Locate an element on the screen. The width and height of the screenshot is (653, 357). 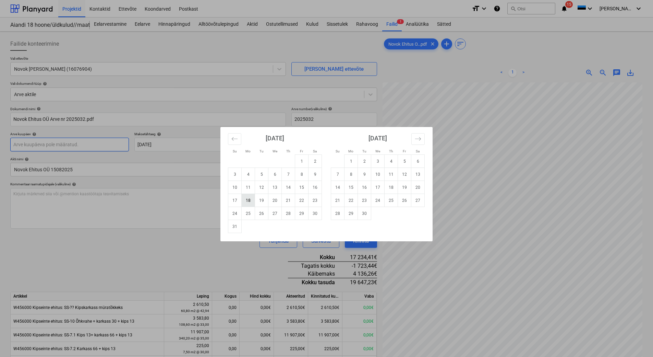
td: Saturday, August 16, 2025 is located at coordinates (315, 187).